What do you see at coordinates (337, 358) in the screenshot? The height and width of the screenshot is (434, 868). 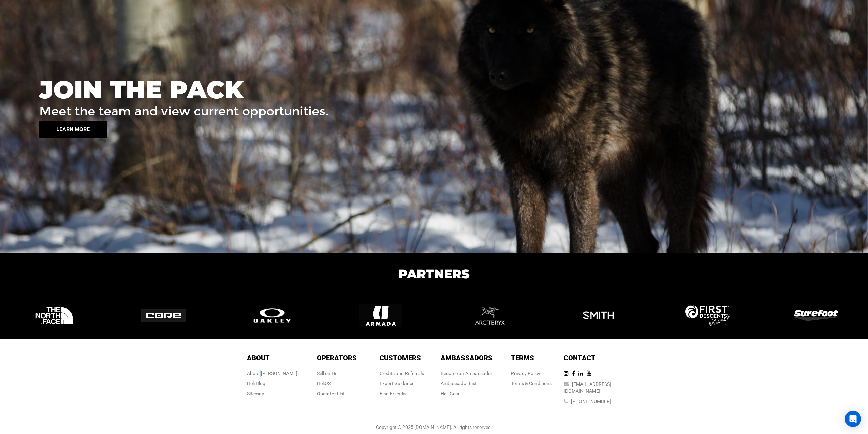 I see `span: Operators` at bounding box center [337, 358].